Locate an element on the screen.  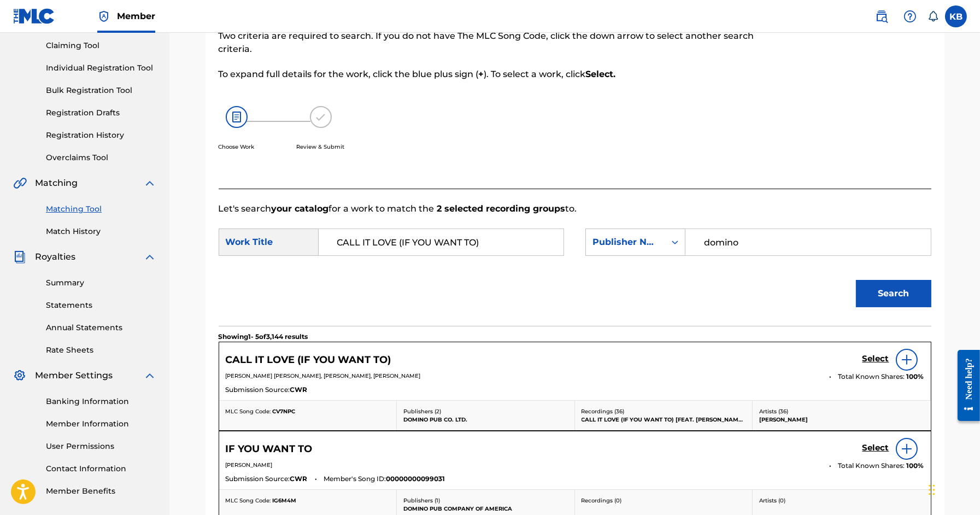
h5: IF YOU WANT TO is located at coordinates (269, 449).